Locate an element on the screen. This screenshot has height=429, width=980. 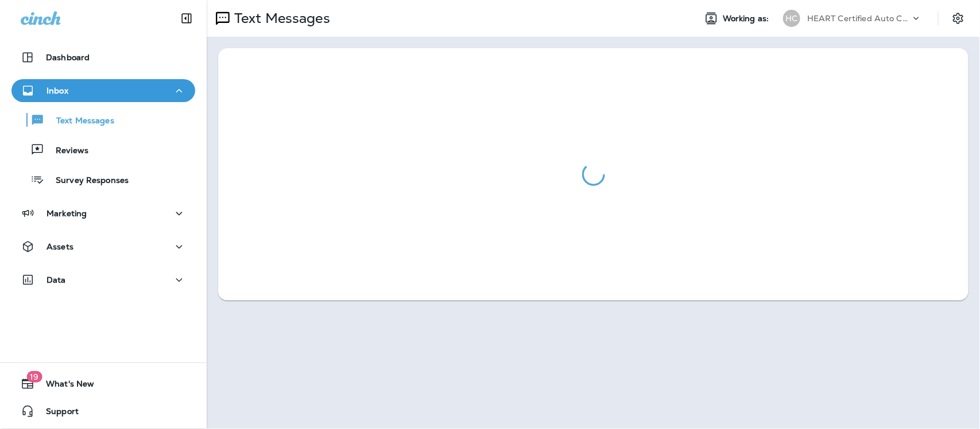
p: Dashboard is located at coordinates (68, 57).